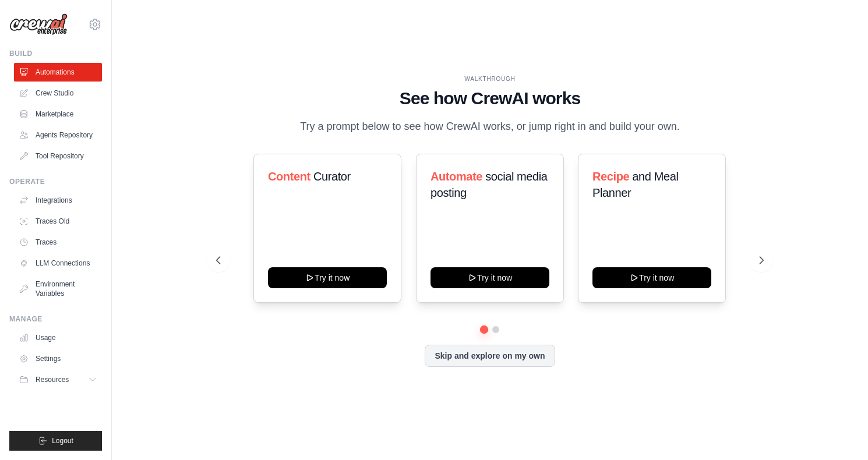  Describe the element at coordinates (58, 93) in the screenshot. I see `a: Crew Studio` at that location.